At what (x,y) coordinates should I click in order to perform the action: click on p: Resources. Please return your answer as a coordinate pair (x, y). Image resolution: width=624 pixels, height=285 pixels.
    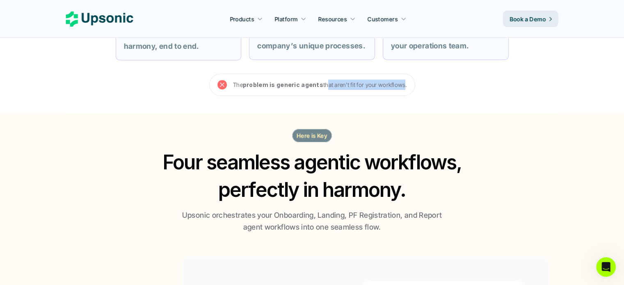
    Looking at the image, I should click on (333, 19).